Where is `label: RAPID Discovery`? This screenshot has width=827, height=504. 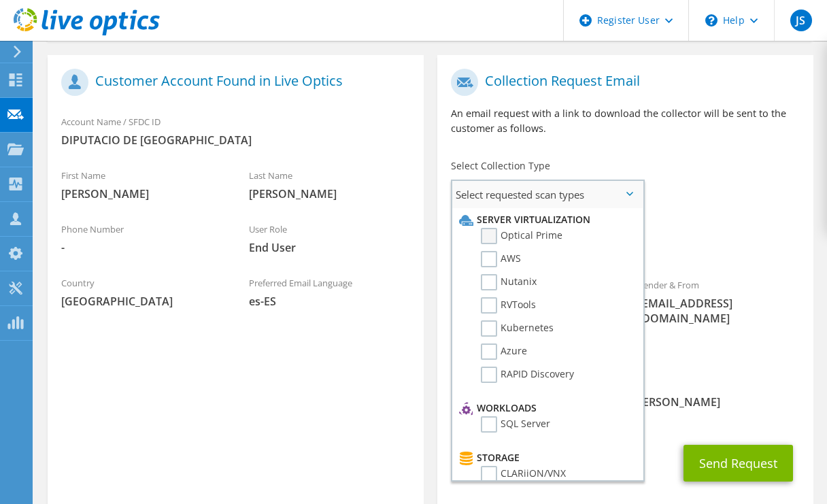 label: RAPID Discovery is located at coordinates (527, 374).